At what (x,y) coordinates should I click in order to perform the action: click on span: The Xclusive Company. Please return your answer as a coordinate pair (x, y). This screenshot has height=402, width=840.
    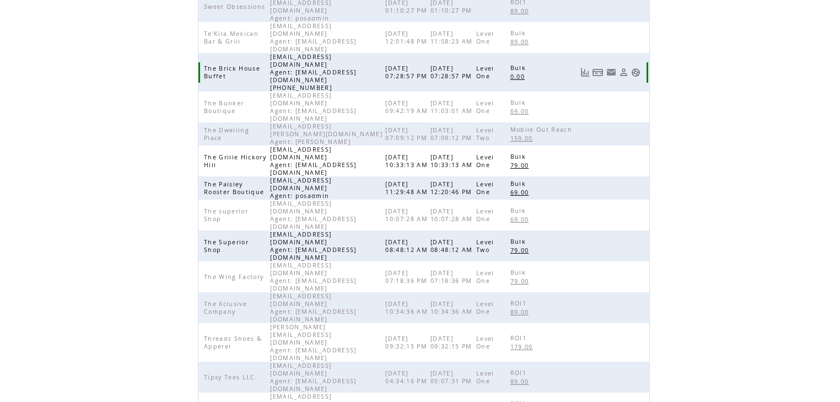
    Looking at the image, I should click on (225, 307).